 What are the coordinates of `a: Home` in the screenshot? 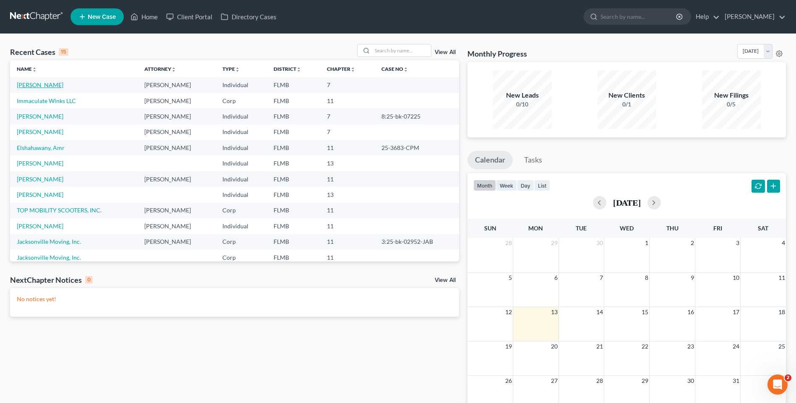 It's located at (144, 17).